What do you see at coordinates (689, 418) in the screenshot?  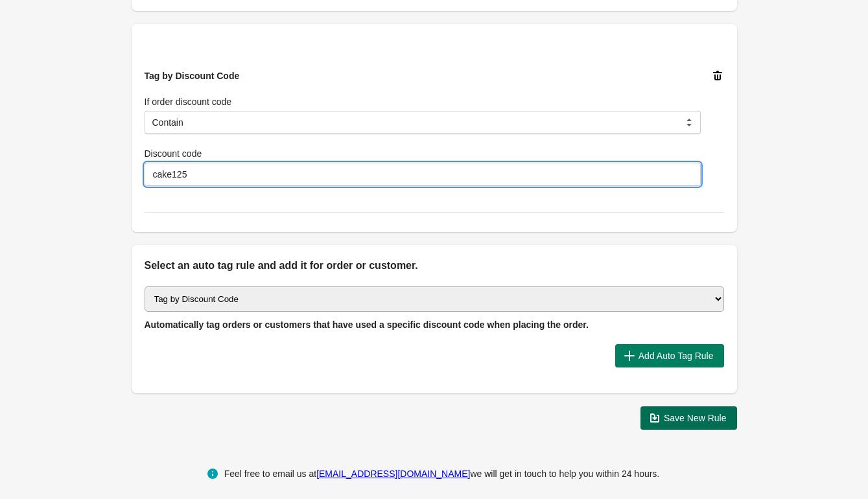 I see `button: Save New Rule` at bounding box center [689, 418].